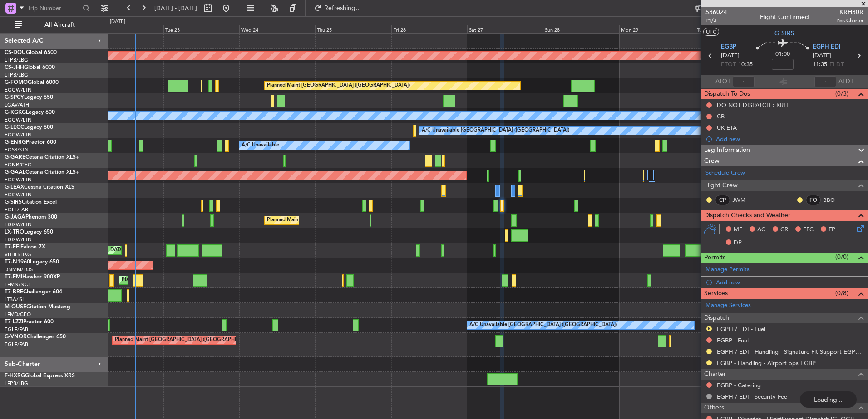 The width and height of the screenshot is (868, 419). I want to click on a: F-HXRGGlobal Express XRS, so click(39, 376).